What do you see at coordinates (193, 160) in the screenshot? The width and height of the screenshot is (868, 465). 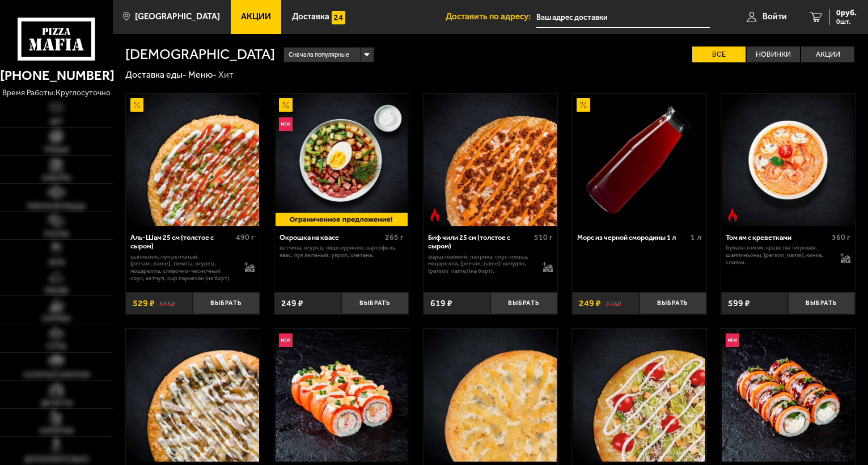 I see `img: Аль-Шам 25 см (толстое с сыром)` at bounding box center [193, 160].